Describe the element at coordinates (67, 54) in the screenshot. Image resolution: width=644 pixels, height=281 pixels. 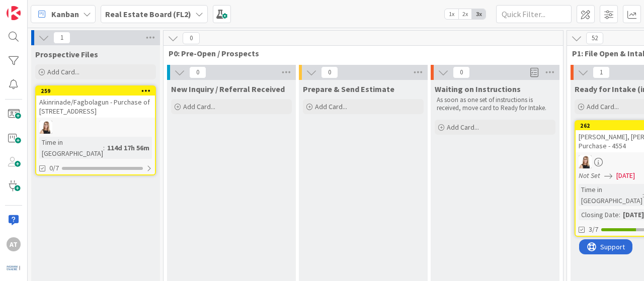
I see `span: Prospective Files` at that location.